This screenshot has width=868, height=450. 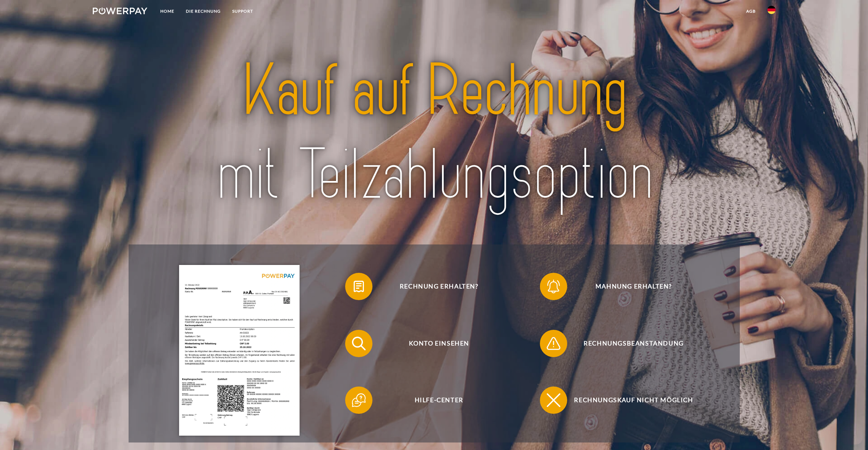 I want to click on span: Rechnungsbeanstandung, so click(x=634, y=344).